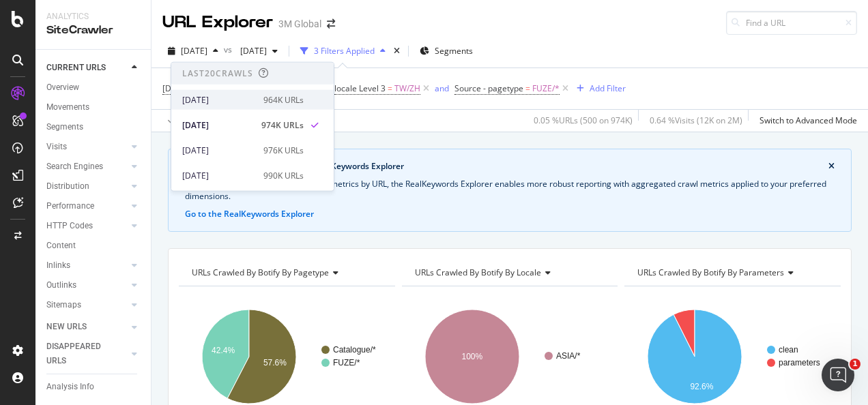 Image resolution: width=868 pixels, height=405 pixels. Describe the element at coordinates (86, 226) in the screenshot. I see `a: HTTP Codes` at that location.